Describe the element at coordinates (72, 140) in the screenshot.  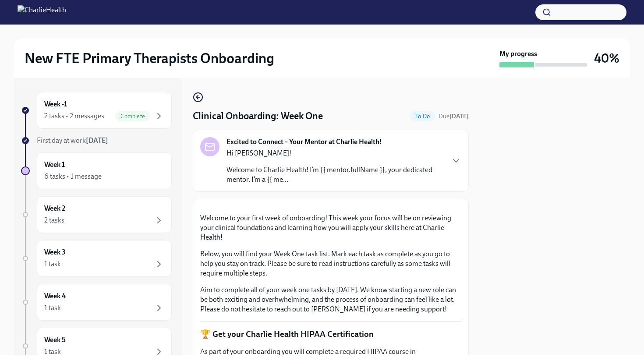
I see `span: First day at work` at that location.